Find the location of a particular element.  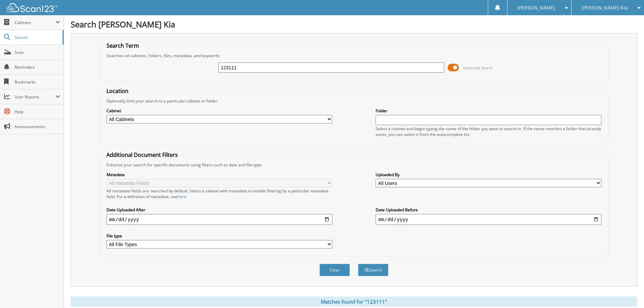

legend: Location is located at coordinates (117, 91).